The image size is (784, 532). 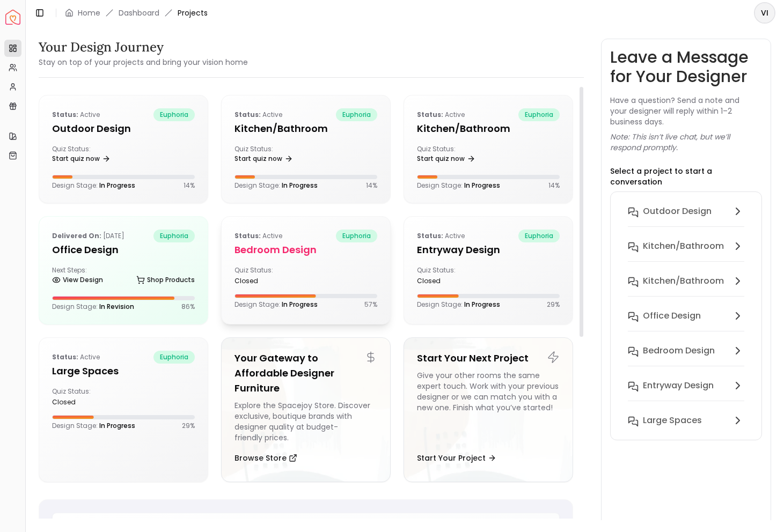 What do you see at coordinates (265, 458) in the screenshot?
I see `button: Browse Store` at bounding box center [265, 458].